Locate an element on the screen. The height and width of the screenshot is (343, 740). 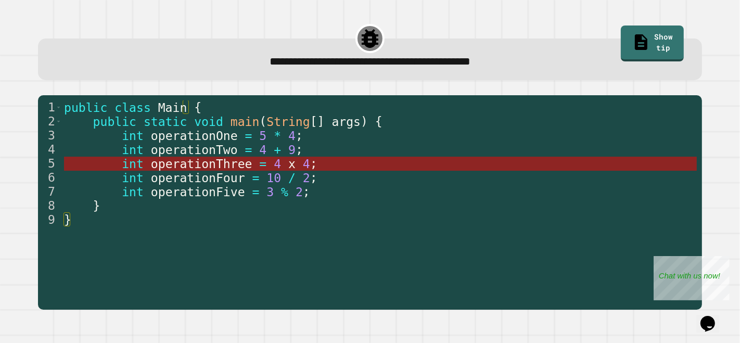
div: 6 is located at coordinates (50, 178).